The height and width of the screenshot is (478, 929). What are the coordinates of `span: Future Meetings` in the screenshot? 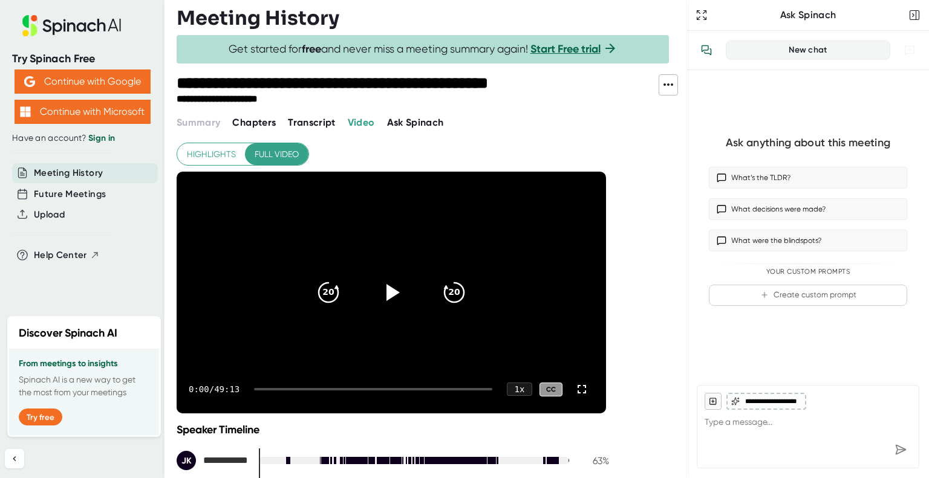 It's located at (70, 194).